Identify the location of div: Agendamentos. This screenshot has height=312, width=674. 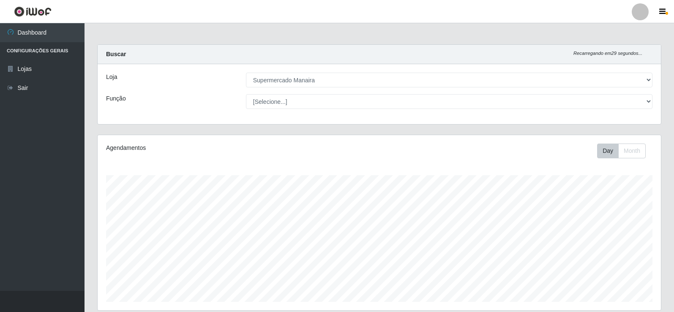
(216, 148).